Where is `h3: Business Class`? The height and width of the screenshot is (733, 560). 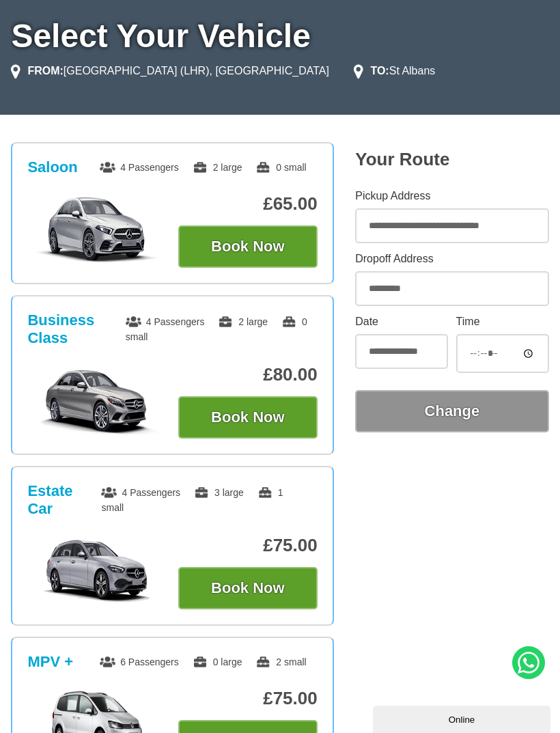
h3: Business Class is located at coordinates (76, 330).